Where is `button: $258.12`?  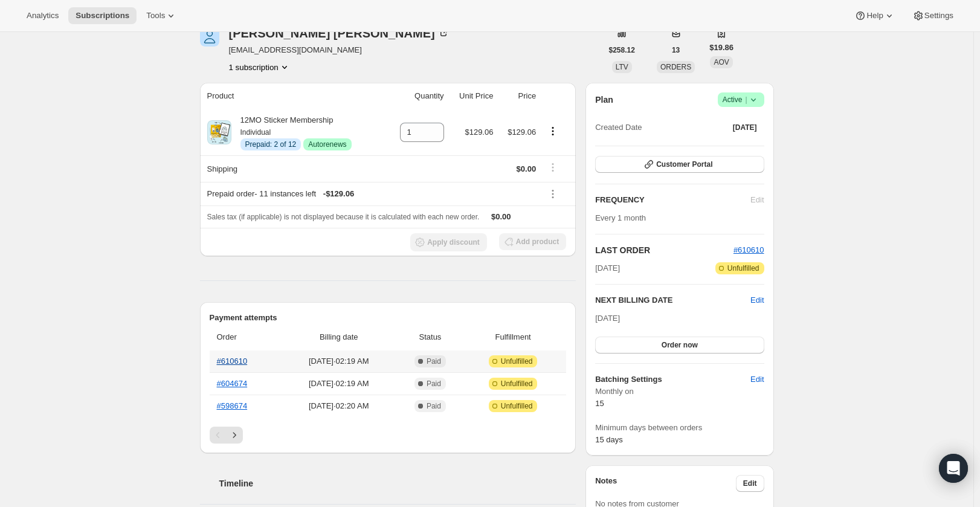 button: $258.12 is located at coordinates (622, 50).